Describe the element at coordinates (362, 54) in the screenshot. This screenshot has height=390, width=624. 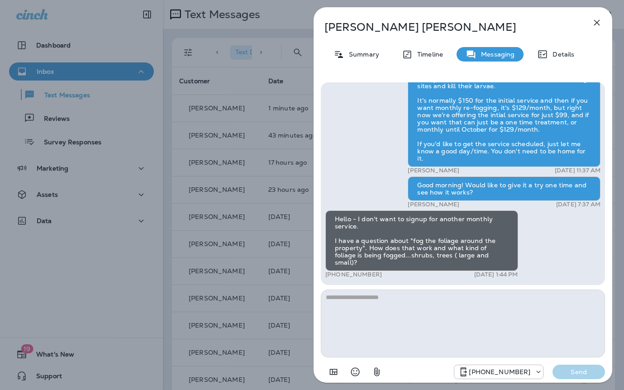
I see `p: Summary` at that location.